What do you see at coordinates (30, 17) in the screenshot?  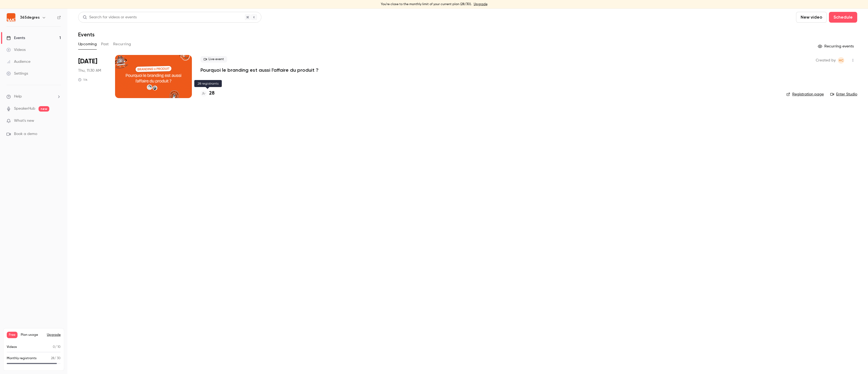 I see `h6: 365degres` at bounding box center [30, 17].